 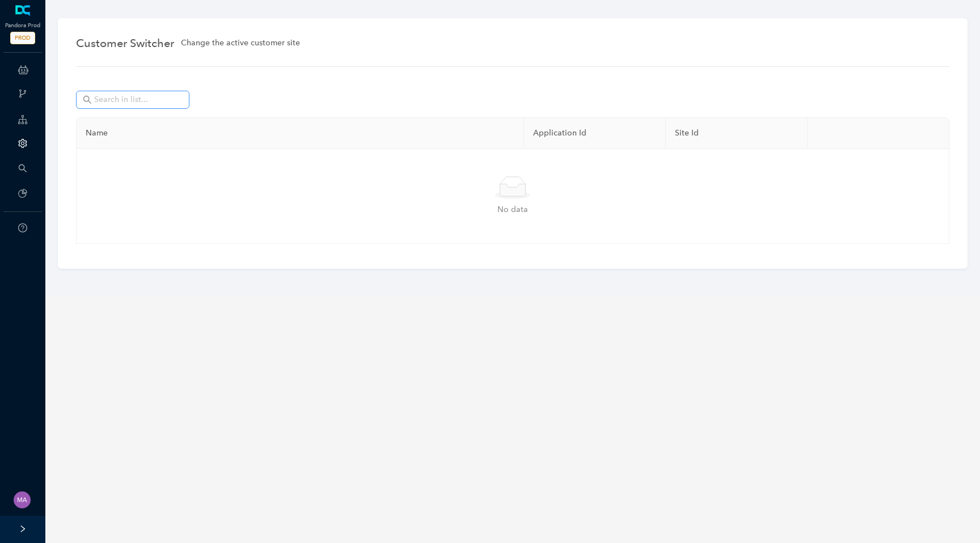 I want to click on input: Search in list..., so click(x=134, y=100).